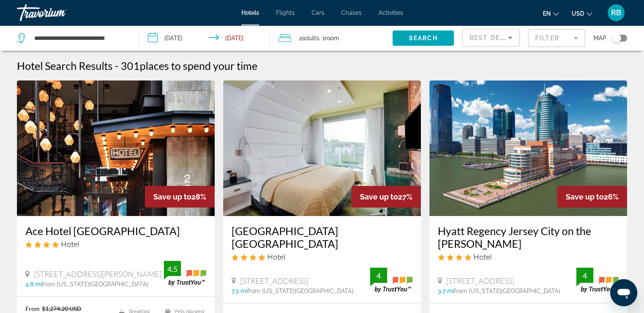 The image size is (644, 313). What do you see at coordinates (582, 13) in the screenshot?
I see `button: Change currency` at bounding box center [582, 13].